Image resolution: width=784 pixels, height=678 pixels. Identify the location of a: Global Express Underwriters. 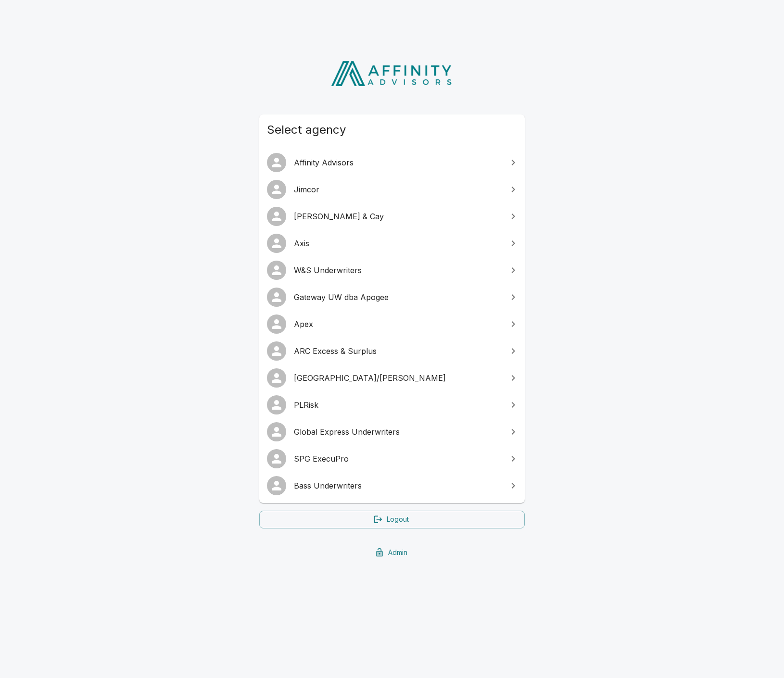
(392, 432).